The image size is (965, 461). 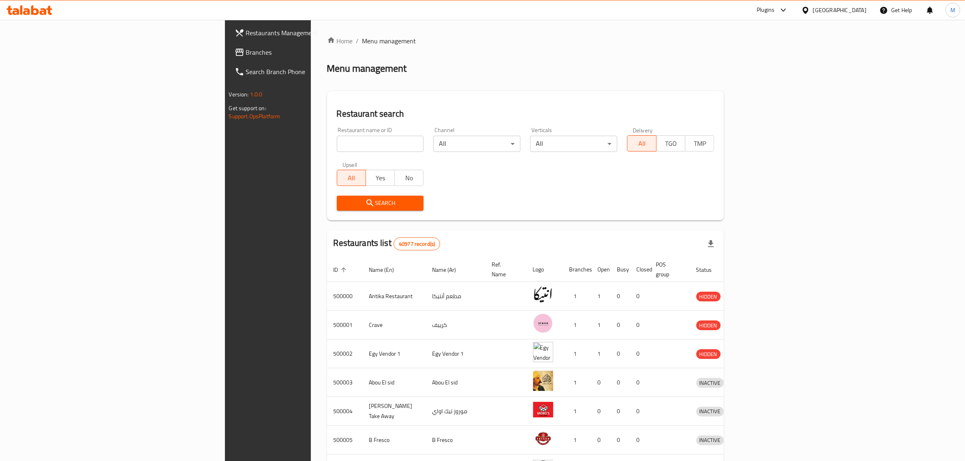 I want to click on h2: Restaurants list, so click(x=387, y=244).